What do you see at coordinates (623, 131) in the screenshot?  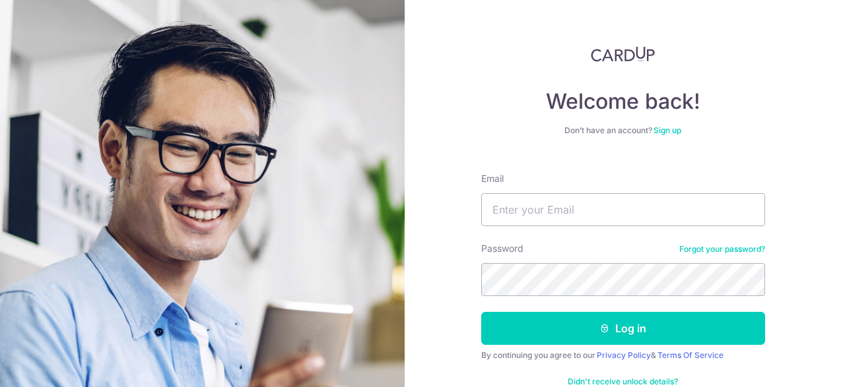 I see `div: Don’t have an account?` at bounding box center [623, 131].